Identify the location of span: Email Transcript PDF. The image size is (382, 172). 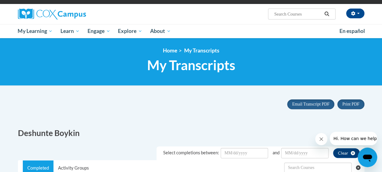
(311, 104).